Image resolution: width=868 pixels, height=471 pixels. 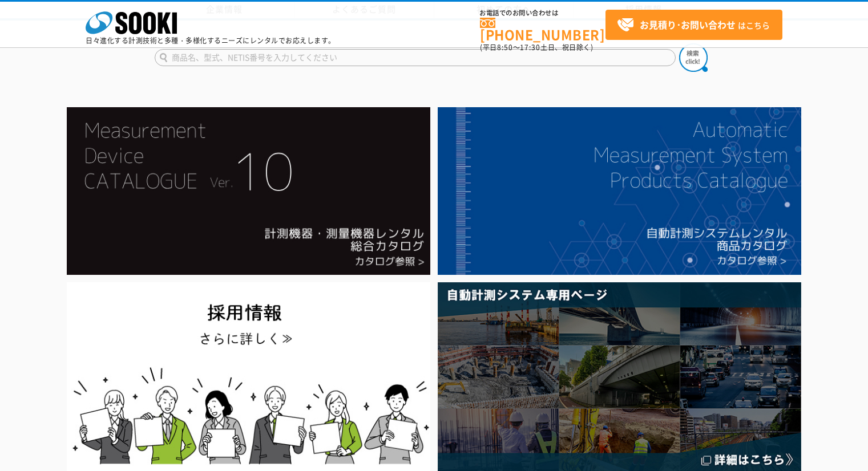 What do you see at coordinates (619, 376) in the screenshot?
I see `img: 自動計測システム専用ページ` at bounding box center [619, 376].